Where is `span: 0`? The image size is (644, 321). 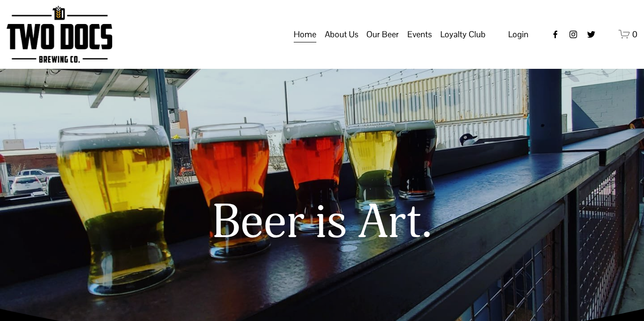
span: 0 is located at coordinates (635, 34).